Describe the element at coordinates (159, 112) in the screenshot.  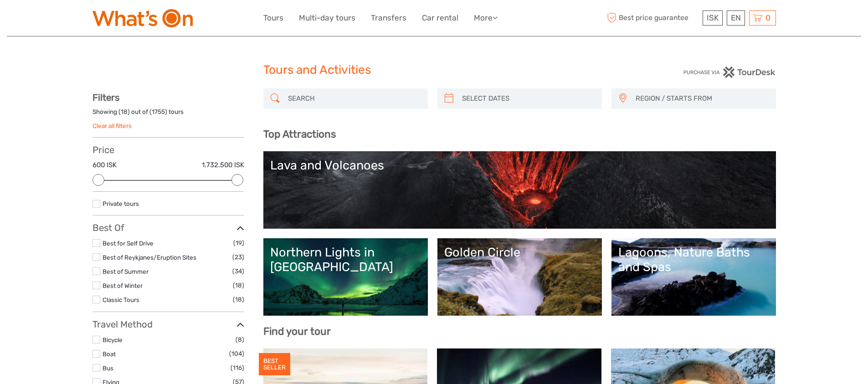
I see `label: 1755` at that location.